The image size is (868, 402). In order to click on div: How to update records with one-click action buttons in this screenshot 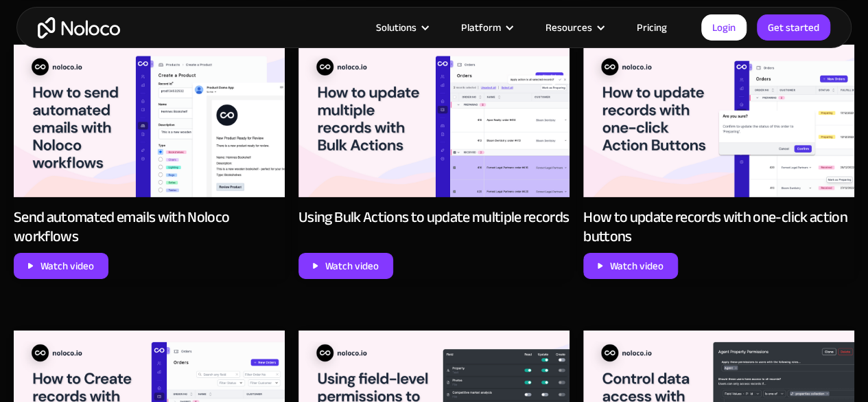, I will do `click(719, 227)`.